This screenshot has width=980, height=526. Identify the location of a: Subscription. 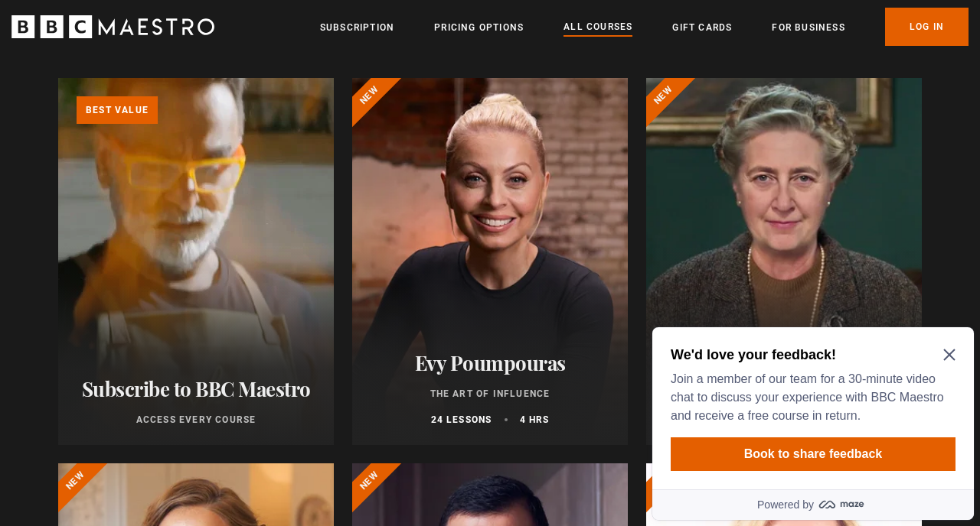
(356, 27).